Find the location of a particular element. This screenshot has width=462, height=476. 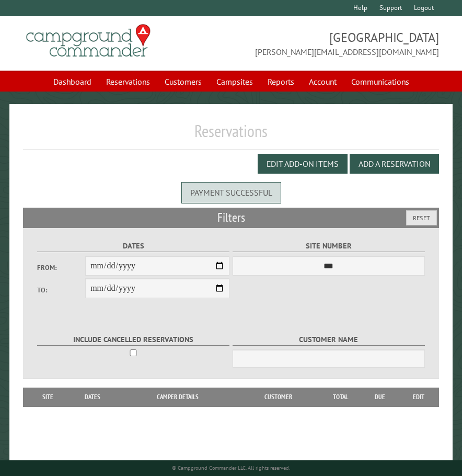

th: Customer is located at coordinates (278, 397).